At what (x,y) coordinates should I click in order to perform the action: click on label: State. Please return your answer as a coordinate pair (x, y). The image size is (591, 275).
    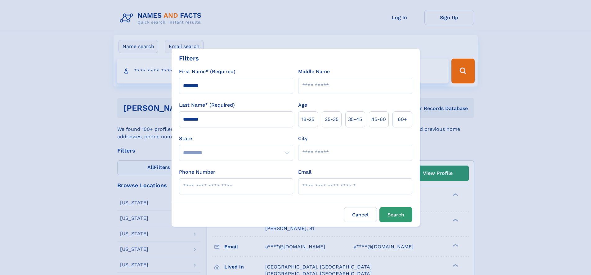
    Looking at the image, I should click on (236, 139).